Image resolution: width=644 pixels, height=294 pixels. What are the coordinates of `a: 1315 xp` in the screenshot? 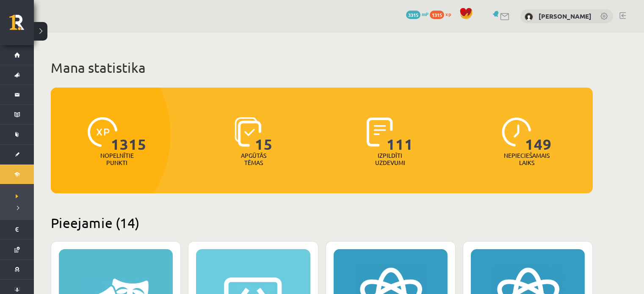 It's located at (442, 14).